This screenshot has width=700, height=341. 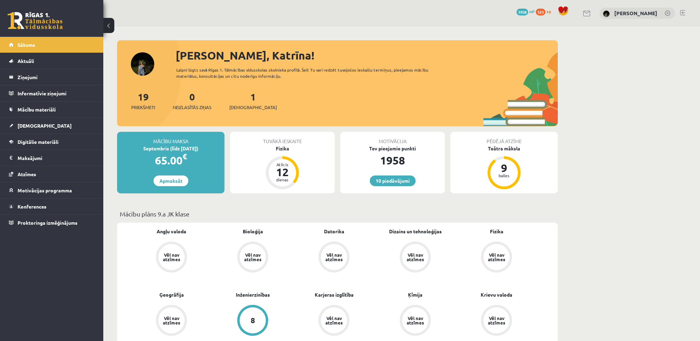 What do you see at coordinates (171, 139) in the screenshot?
I see `div: Mācību maksa` at bounding box center [171, 139].